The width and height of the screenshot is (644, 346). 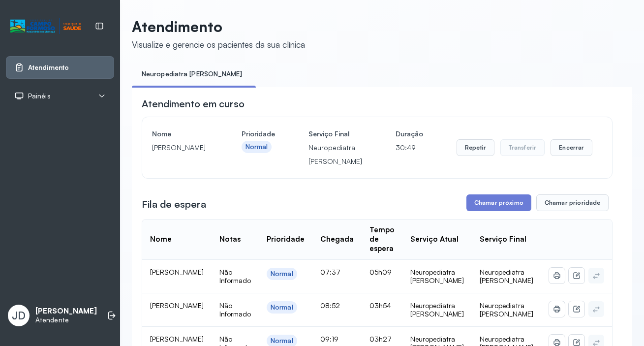 I want to click on span: 08:52, so click(x=330, y=305).